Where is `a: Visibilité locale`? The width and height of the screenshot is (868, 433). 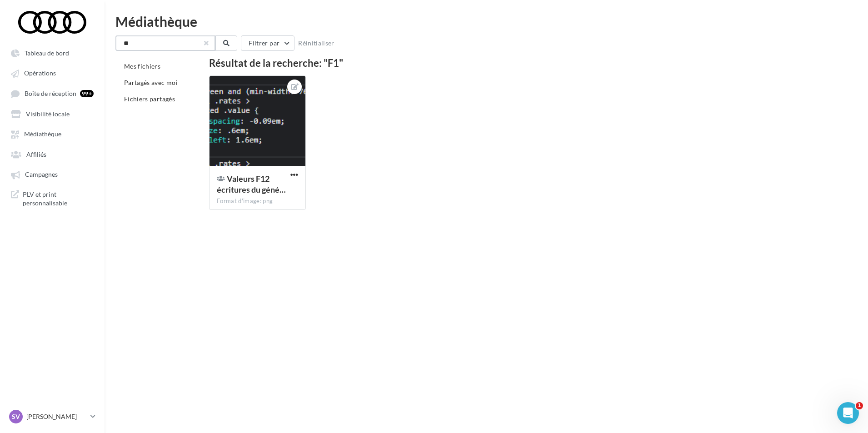 a: Visibilité locale is located at coordinates (52, 113).